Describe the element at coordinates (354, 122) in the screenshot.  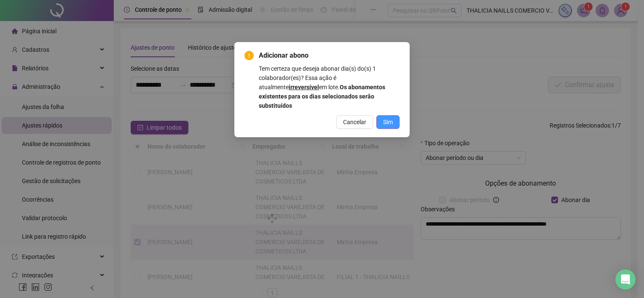
I see `span: Cancelar` at that location.